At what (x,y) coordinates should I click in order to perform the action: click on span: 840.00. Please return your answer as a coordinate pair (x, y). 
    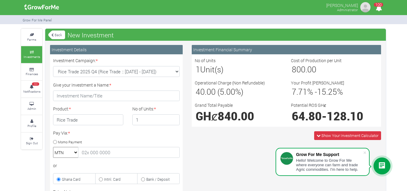
    Looking at the image, I should click on (236, 116).